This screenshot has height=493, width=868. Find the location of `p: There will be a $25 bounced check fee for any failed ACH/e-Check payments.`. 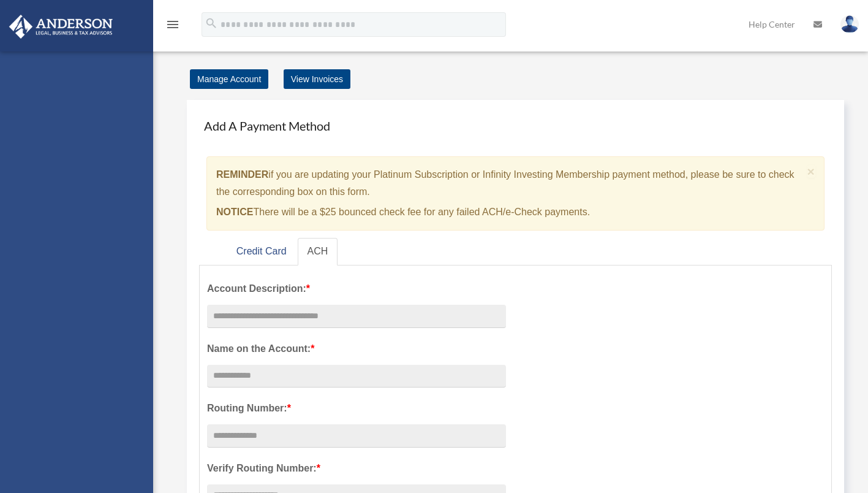

p: There will be a $25 bounced check fee for any failed ACH/e-Check payments. is located at coordinates (509, 212).